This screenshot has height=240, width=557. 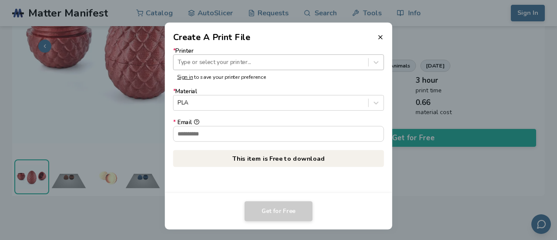 What do you see at coordinates (179, 62) in the screenshot?
I see `input: *PrinterType or select your printer...` at bounding box center [179, 62].